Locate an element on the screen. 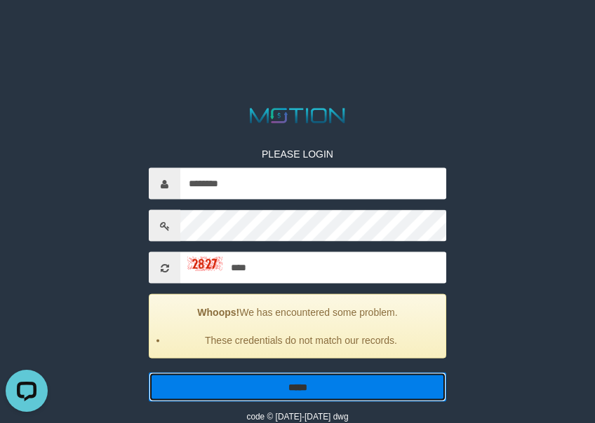  li: These credentials do not match our records. is located at coordinates (301, 341).